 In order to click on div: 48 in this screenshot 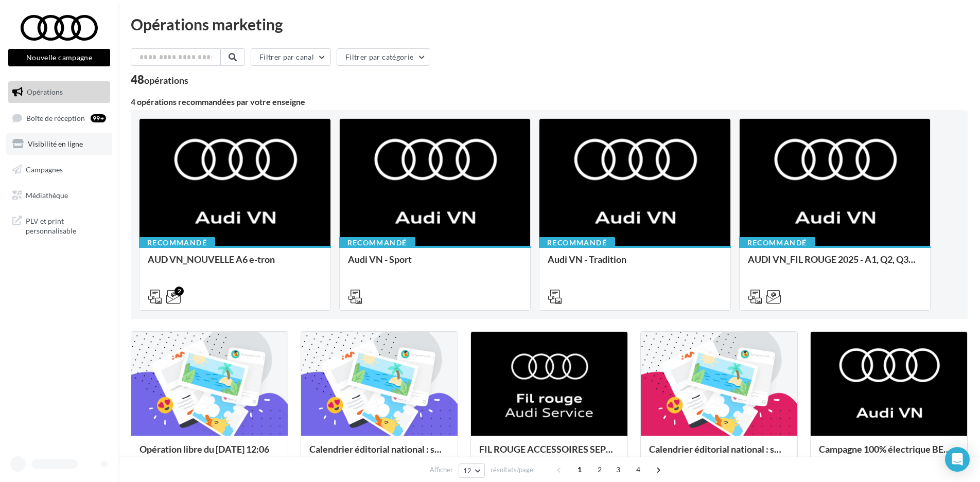, I will do `click(160, 80)`.